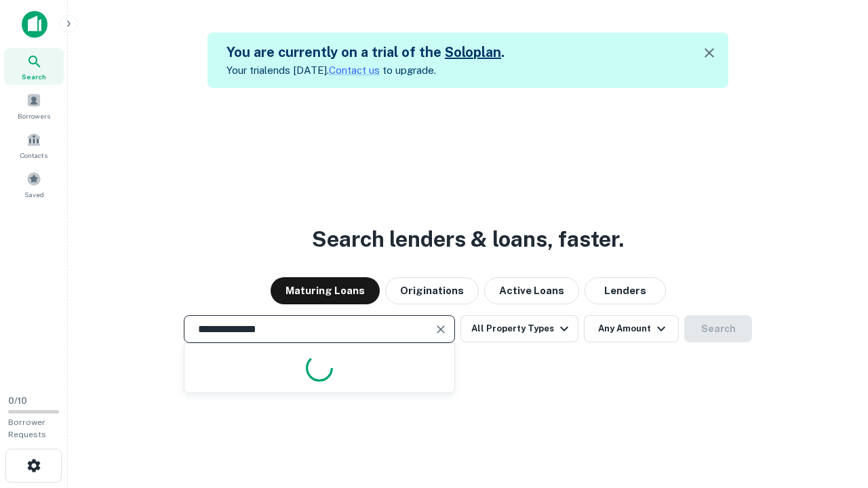  What do you see at coordinates (625, 291) in the screenshot?
I see `button: Lenders` at bounding box center [625, 291].